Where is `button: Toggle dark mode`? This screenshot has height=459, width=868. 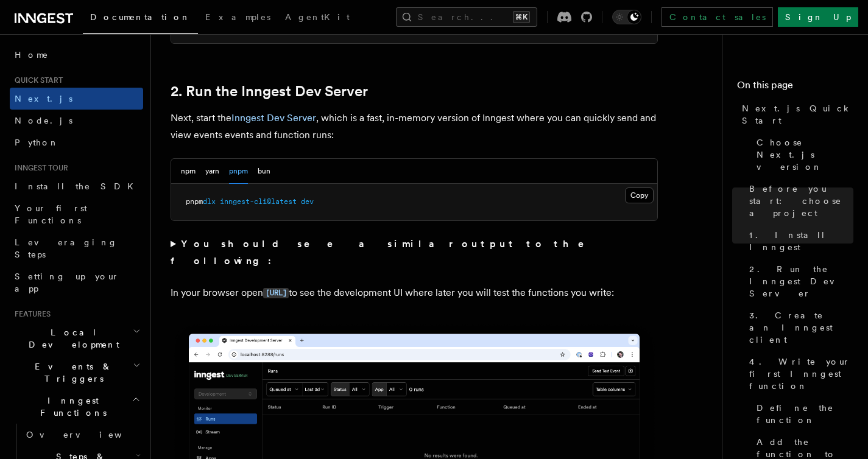 button: Toggle dark mode is located at coordinates (627, 17).